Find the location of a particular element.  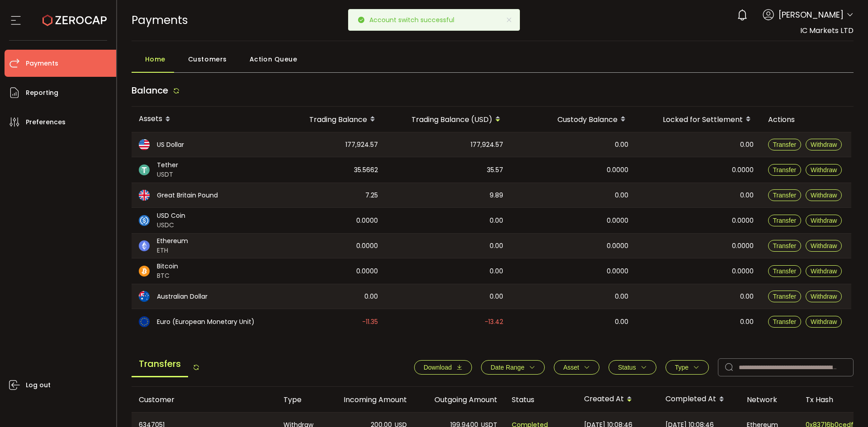

span: Bitcoin is located at coordinates (167, 266).